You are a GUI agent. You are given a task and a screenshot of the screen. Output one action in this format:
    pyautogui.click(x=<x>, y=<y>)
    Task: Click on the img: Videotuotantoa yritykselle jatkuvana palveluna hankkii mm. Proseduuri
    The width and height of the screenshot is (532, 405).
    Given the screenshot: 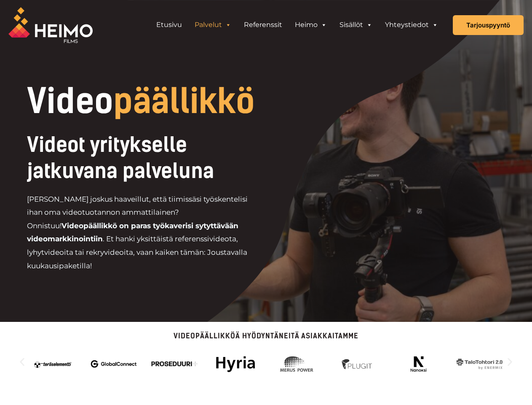 What is the action you would take?
    pyautogui.click(x=175, y=364)
    